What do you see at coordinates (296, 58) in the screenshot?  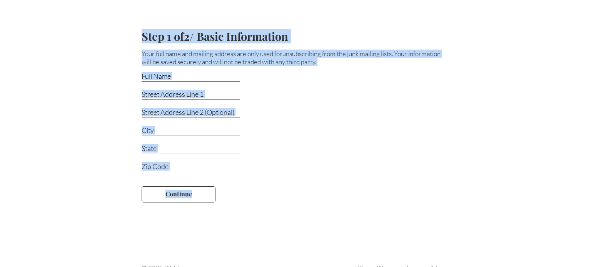 I see `p: Your full name and mailing address are only used for . Your information will be saved securely an...` at bounding box center [296, 58].